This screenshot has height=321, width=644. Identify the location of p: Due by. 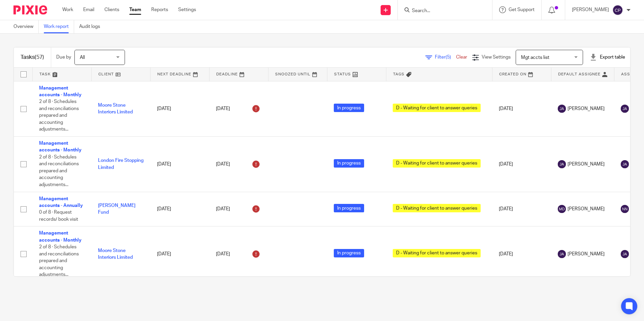
(63, 57).